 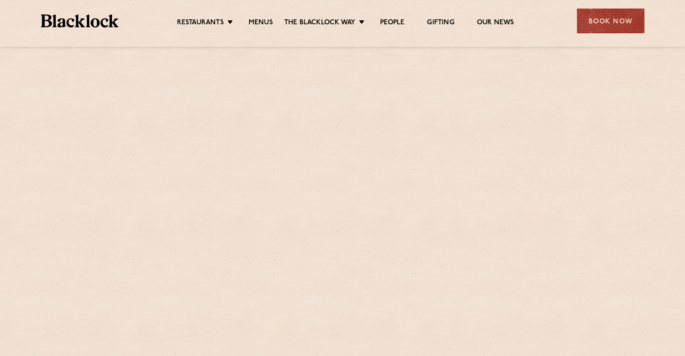 What do you see at coordinates (392, 23) in the screenshot?
I see `a: People` at bounding box center [392, 23].